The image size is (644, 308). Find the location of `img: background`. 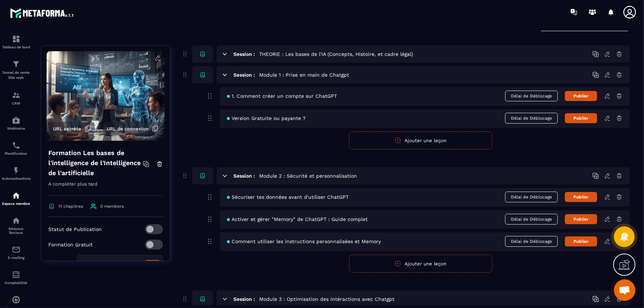

img: background is located at coordinates (105, 96).